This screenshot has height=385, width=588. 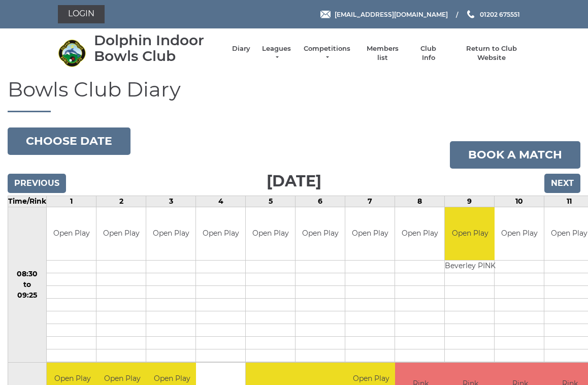 I want to click on input: Next, so click(x=562, y=184).